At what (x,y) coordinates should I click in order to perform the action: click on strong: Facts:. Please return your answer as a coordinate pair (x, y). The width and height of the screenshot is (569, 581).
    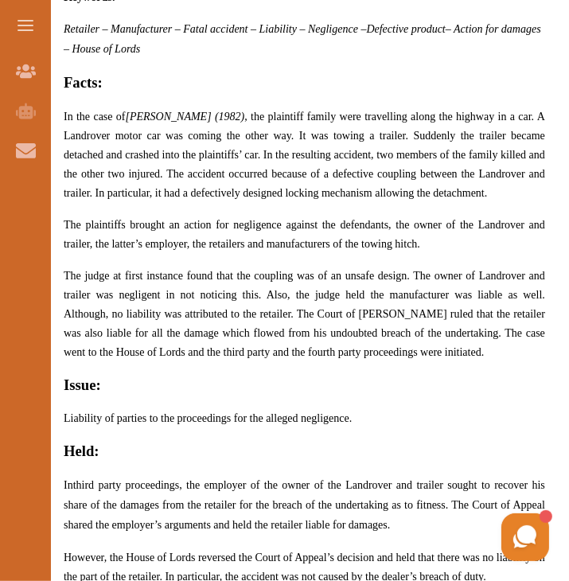
    Looking at the image, I should click on (83, 82).